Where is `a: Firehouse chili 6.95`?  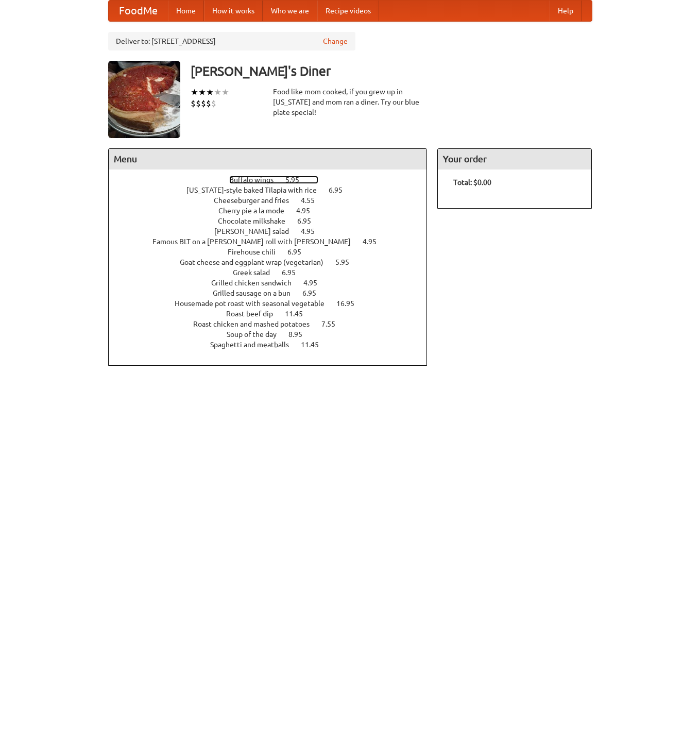 a: Firehouse chili 6.95 is located at coordinates (274, 252).